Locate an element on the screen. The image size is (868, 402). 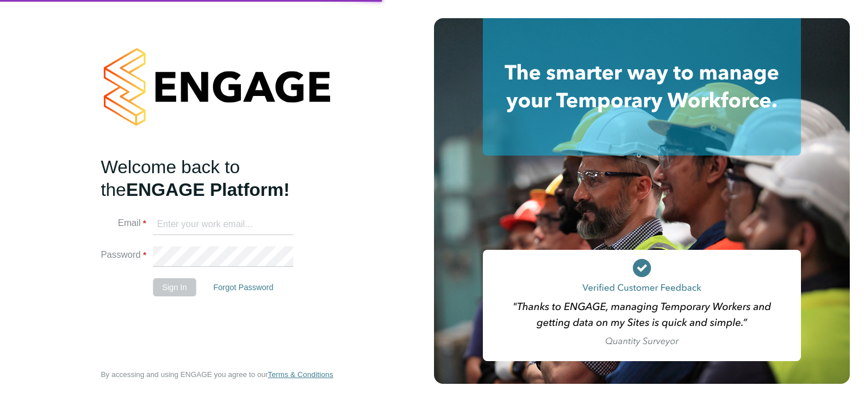
button: Forgot Password is located at coordinates (243, 287).